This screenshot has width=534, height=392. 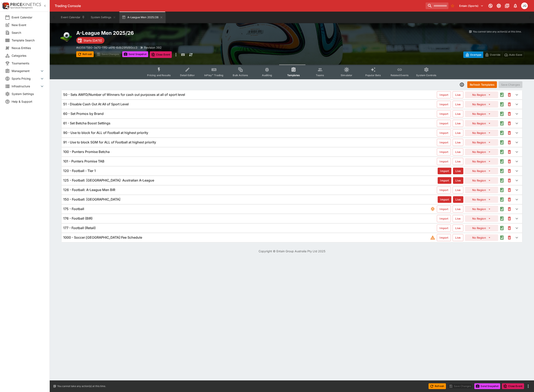 I want to click on h6: 61 - Set Betcha Boost Settings, so click(x=87, y=123).